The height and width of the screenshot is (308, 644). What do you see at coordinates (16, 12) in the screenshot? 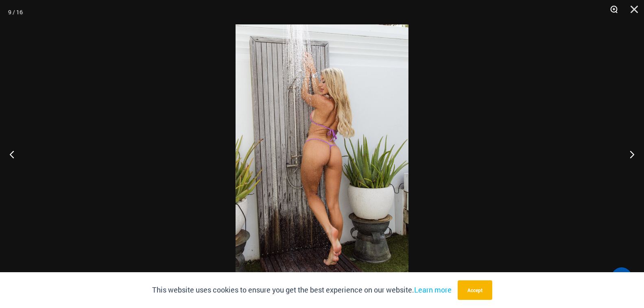
I see `div: 9 / 16` at bounding box center [16, 12].